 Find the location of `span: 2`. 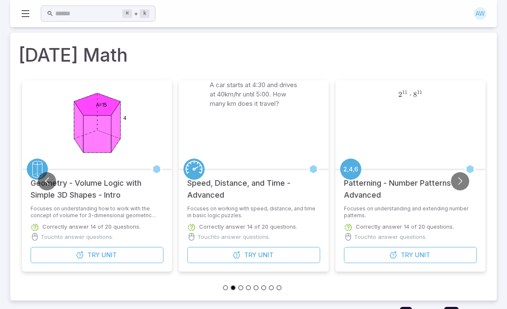

span: 2 is located at coordinates (400, 95).